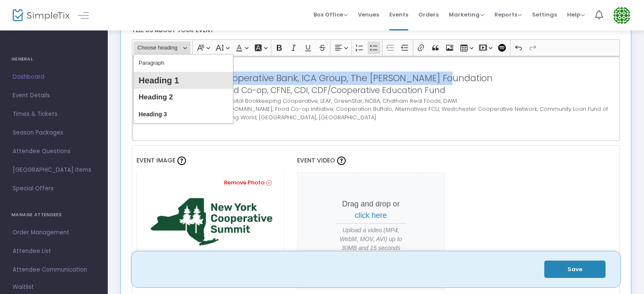 The width and height of the screenshot is (644, 294). Describe the element at coordinates (316, 160) in the screenshot. I see `span: Event Video` at that location.